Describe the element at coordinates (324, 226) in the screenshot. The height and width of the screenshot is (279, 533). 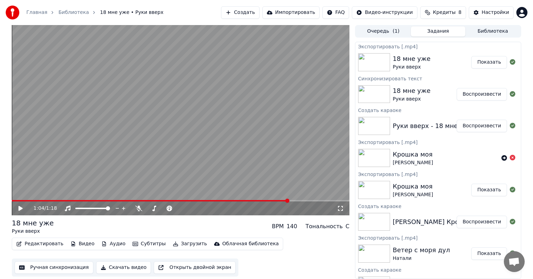
I see `div: Тональность` at that location.